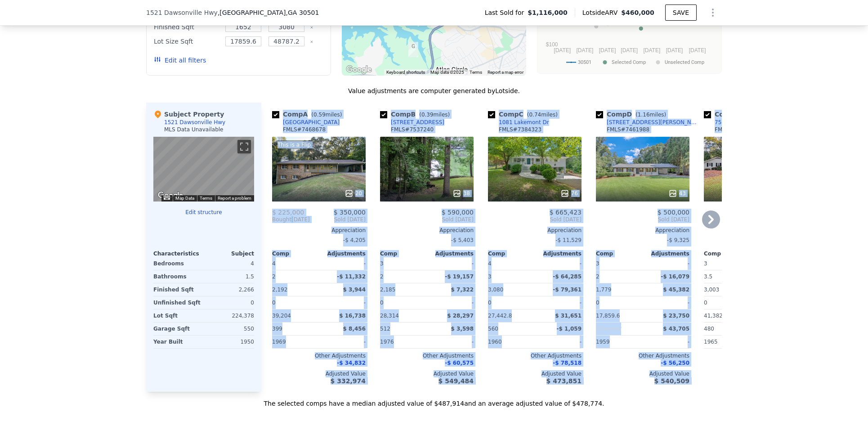 The image size is (868, 430). I want to click on span: -$ 11,332, so click(351, 276).